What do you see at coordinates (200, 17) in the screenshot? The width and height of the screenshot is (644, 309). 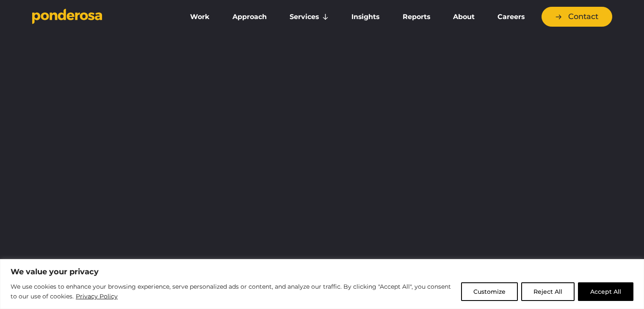 I see `a: Work` at bounding box center [200, 17].